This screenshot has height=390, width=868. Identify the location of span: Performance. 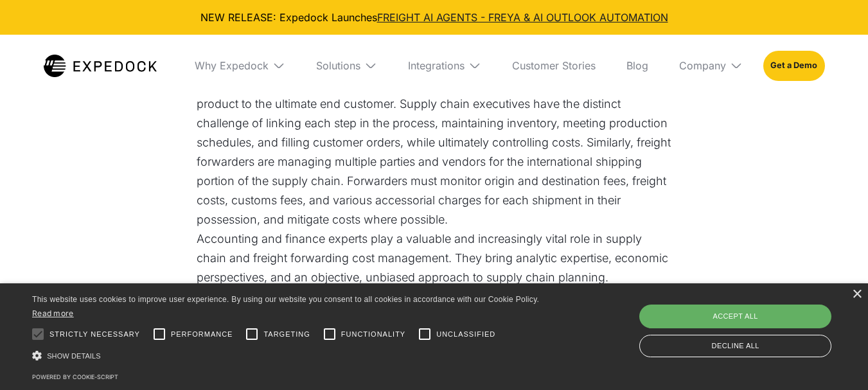
(202, 334).